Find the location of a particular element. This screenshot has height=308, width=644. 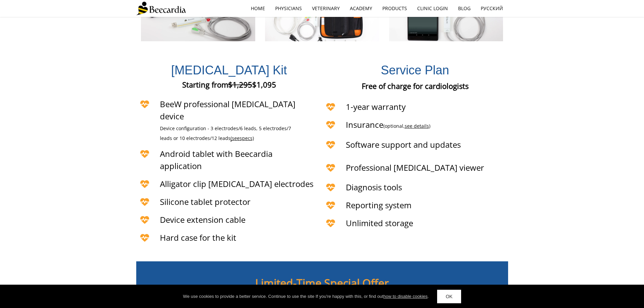

a: Blog is located at coordinates (464, 8).